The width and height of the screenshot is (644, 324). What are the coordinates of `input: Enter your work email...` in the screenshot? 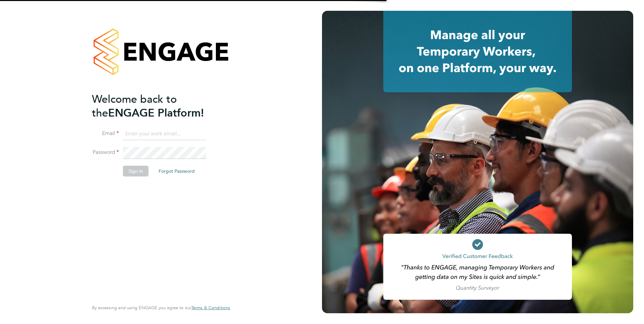 It's located at (164, 135).